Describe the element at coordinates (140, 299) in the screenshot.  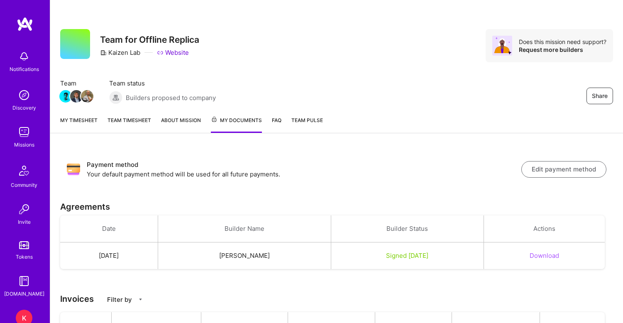
I see `i: icon CaretDown` at that location.